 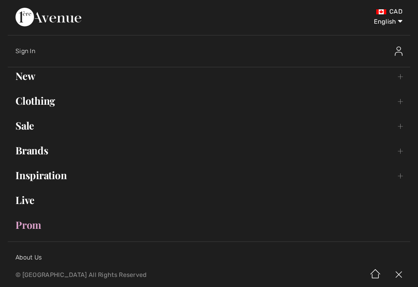 What do you see at coordinates (209, 101) in the screenshot?
I see `a: Clothing` at bounding box center [209, 101].